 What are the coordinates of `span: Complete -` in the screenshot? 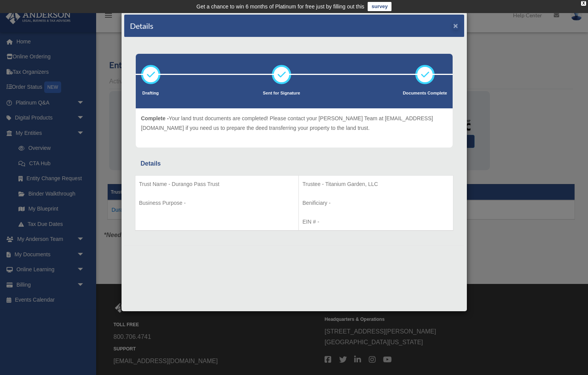 It's located at (155, 118).